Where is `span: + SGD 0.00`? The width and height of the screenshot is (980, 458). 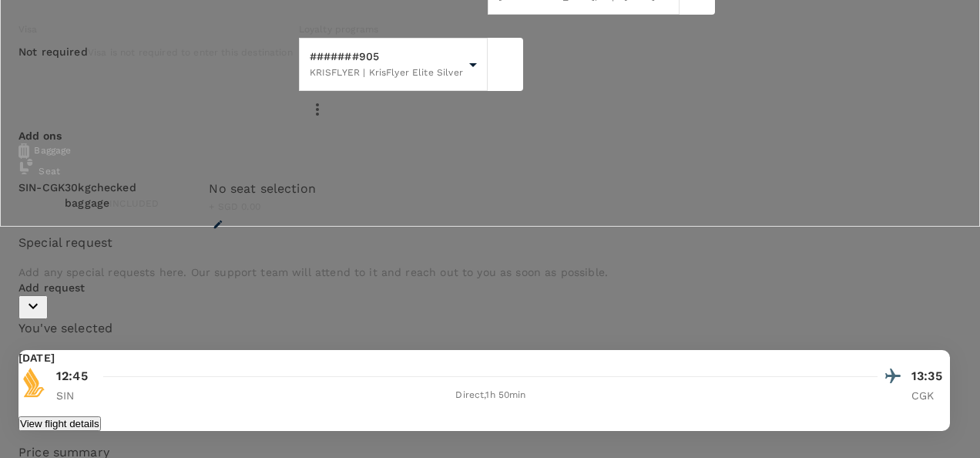 span: + SGD 0.00 is located at coordinates (234, 207).